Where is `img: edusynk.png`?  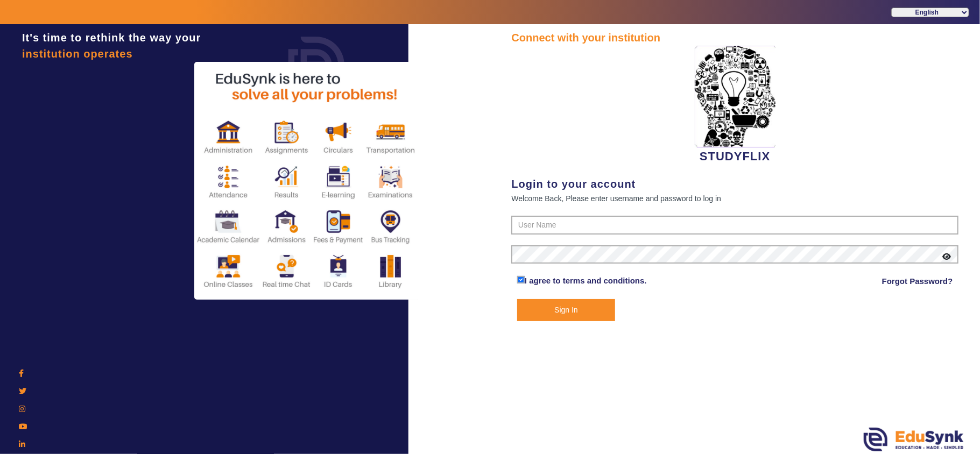 img: edusynk.png is located at coordinates (913, 439).